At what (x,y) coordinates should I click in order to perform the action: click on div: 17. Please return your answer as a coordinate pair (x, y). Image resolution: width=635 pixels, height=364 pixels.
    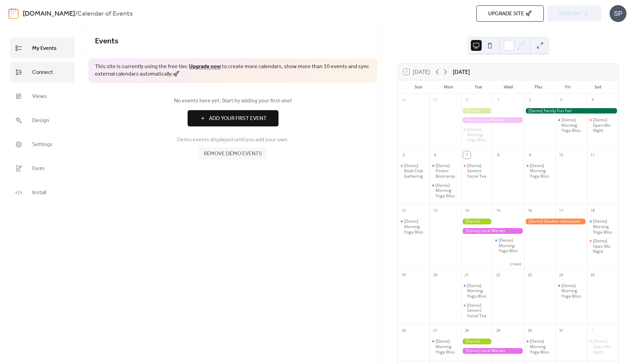
    Looking at the image, I should click on (561, 210).